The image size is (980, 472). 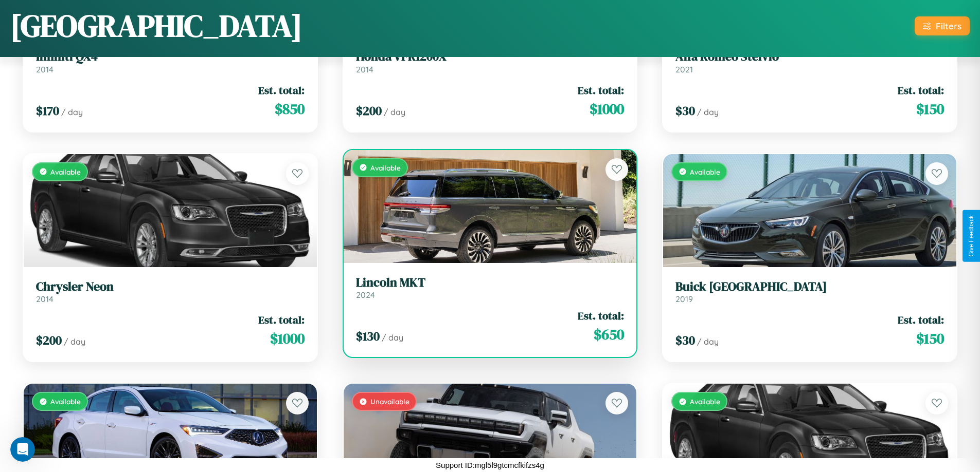 I want to click on span: $ 850, so click(x=290, y=109).